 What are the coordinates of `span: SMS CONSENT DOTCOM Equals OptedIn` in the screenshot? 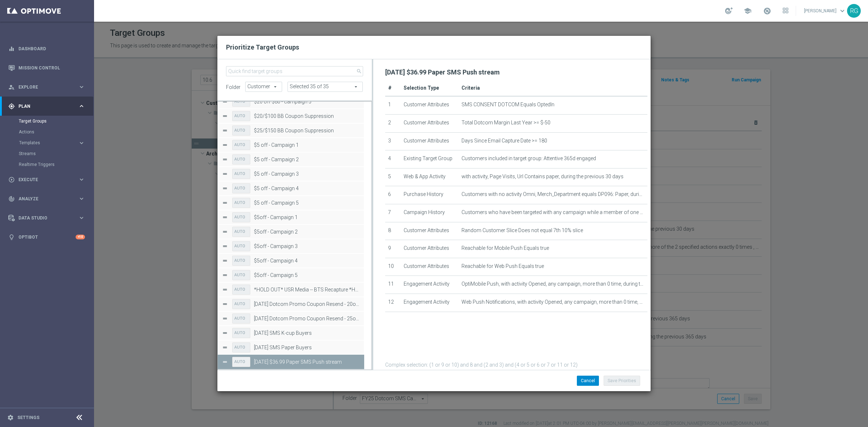 It's located at (508, 104).